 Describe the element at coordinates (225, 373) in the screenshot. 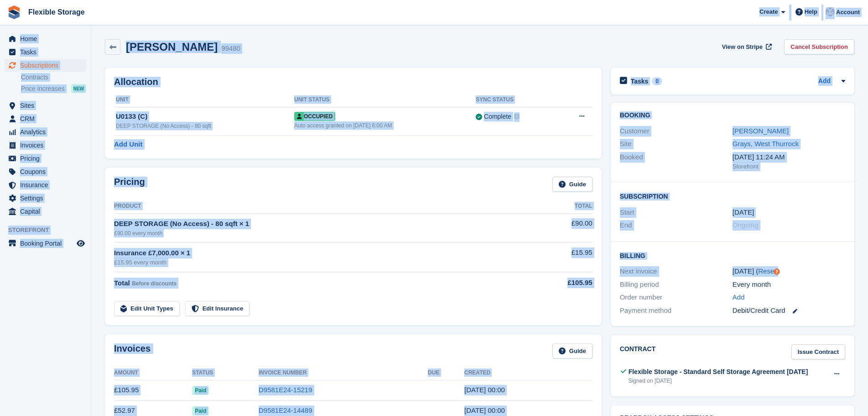

I see `th: Status` at that location.